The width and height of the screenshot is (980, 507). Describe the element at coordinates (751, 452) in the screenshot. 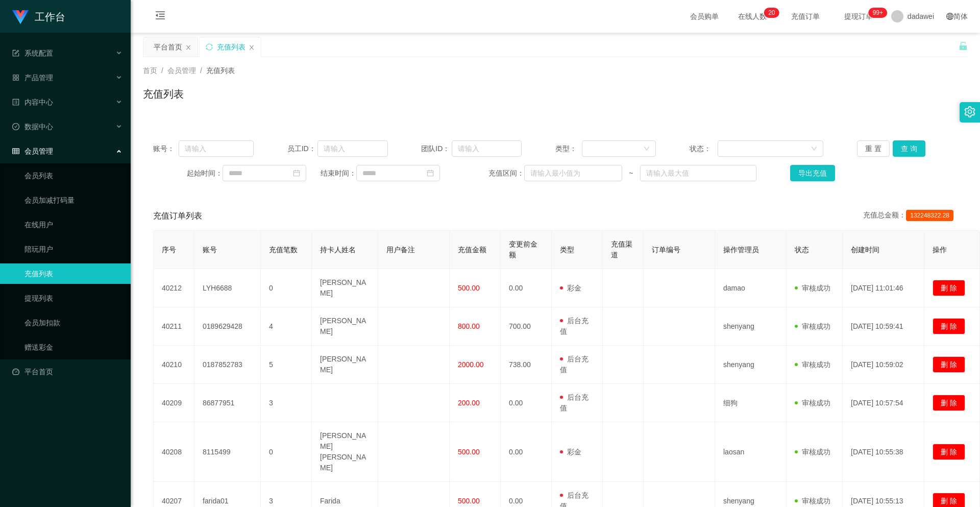

I see `td: laosan` at that location.